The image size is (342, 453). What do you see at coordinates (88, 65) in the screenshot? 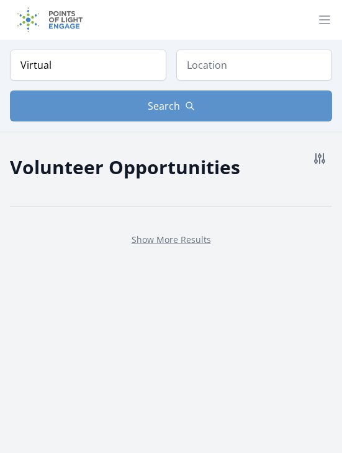
I see `input: Keyword` at bounding box center [88, 65].